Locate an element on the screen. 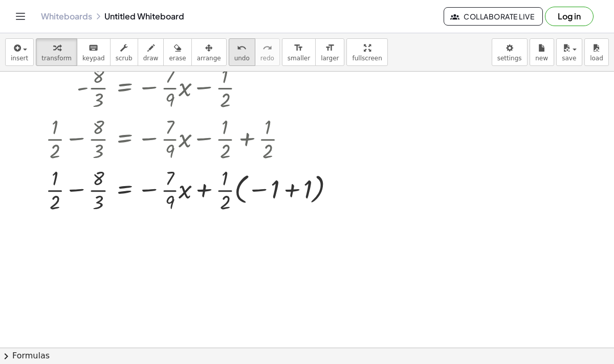 The height and width of the screenshot is (364, 614). button: load is located at coordinates (596, 52).